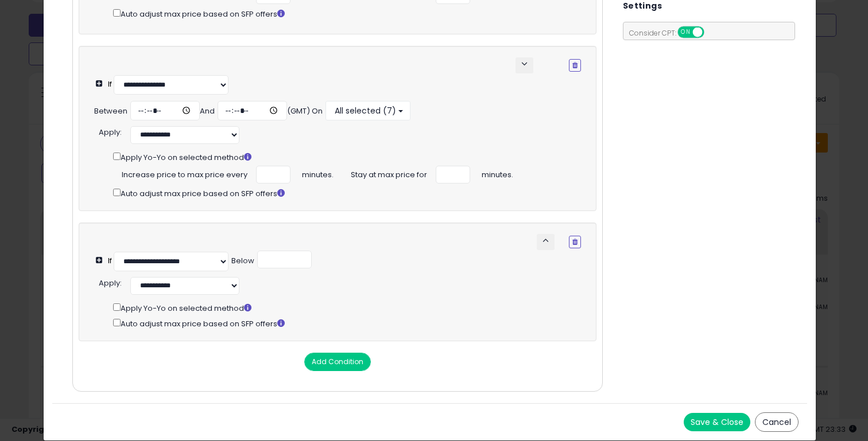 This screenshot has width=868, height=441. What do you see at coordinates (546, 241) in the screenshot?
I see `span: keyboard_arrow_up` at bounding box center [546, 241].